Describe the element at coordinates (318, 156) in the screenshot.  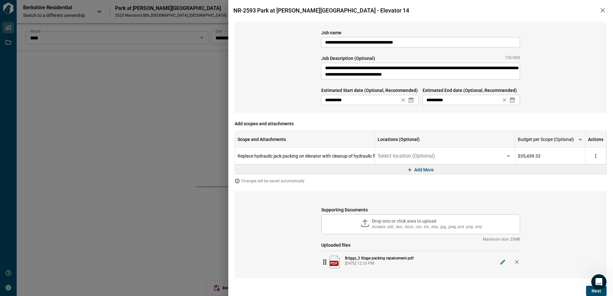
I see `span: Replace hydraulic jack packing on elevator with cleanup of hydraulic fluid in the pit` at that location.